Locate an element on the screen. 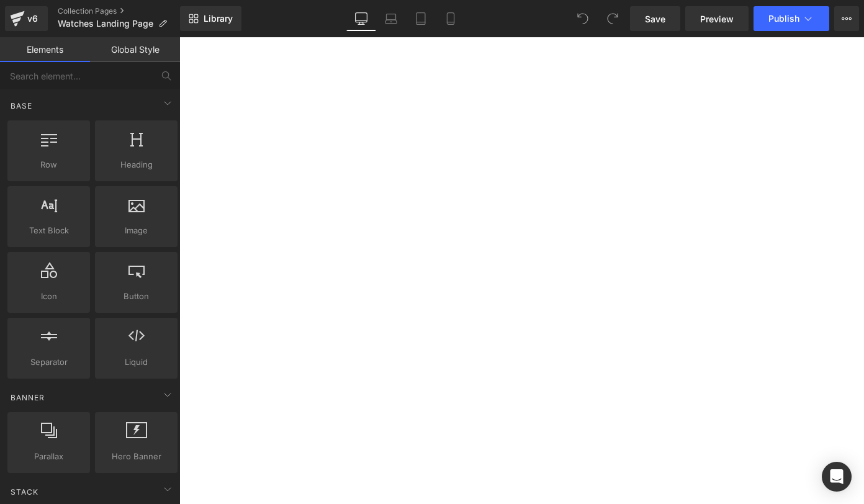 This screenshot has width=864, height=504. a: Mobile is located at coordinates (451, 19).